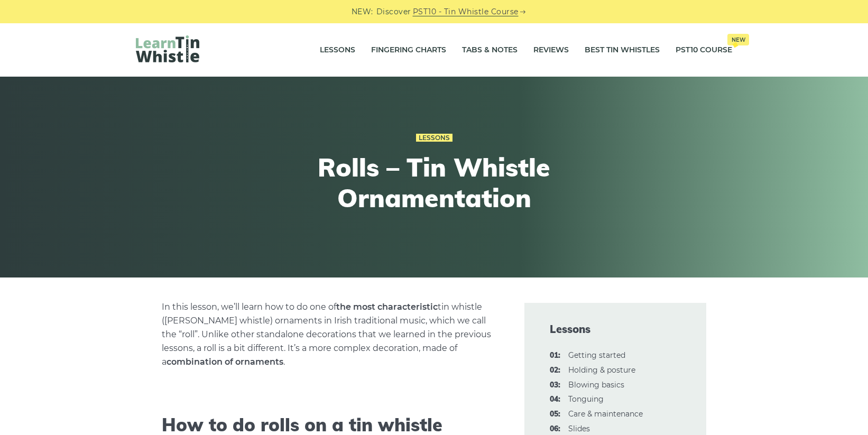  I want to click on a: Fingering Charts, so click(409, 50).